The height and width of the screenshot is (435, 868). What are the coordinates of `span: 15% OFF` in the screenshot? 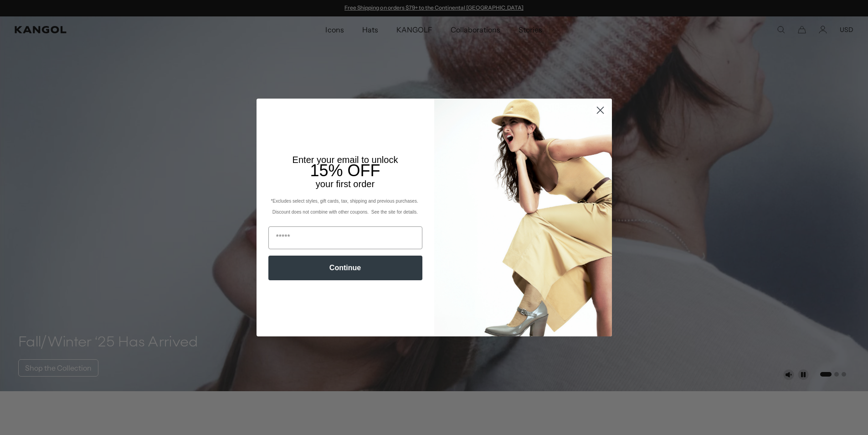 It's located at (345, 170).